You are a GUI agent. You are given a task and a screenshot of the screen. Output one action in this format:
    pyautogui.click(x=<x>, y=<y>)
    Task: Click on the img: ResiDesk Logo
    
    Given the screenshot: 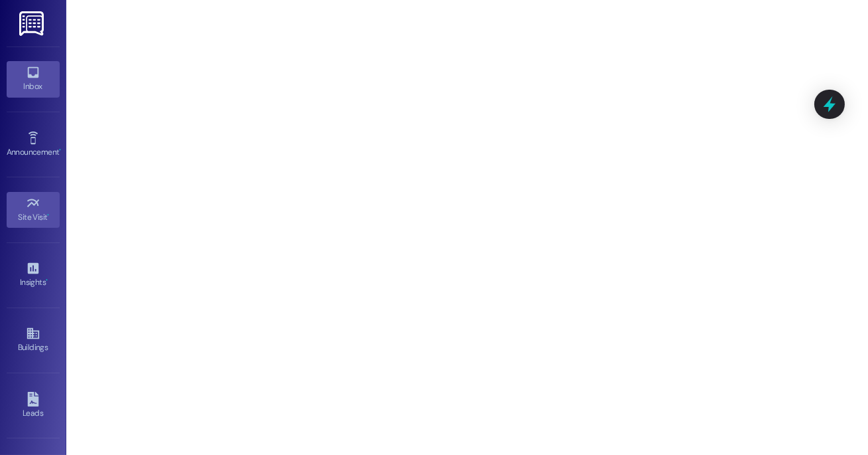 What is the action you would take?
    pyautogui.click(x=33, y=23)
    